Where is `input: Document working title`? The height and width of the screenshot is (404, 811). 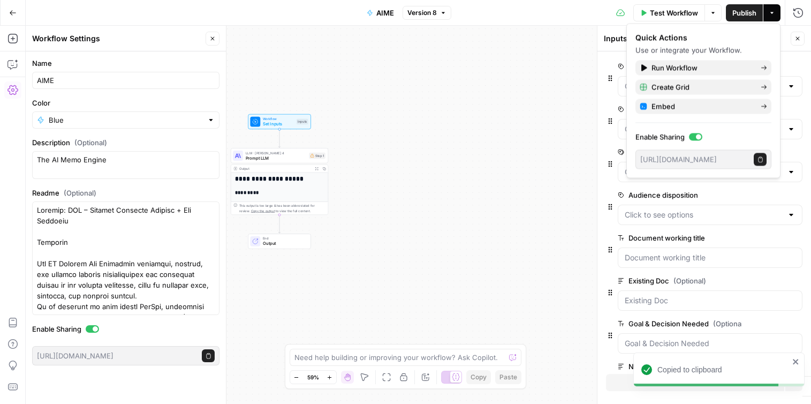 input: Document working title is located at coordinates (710, 258).